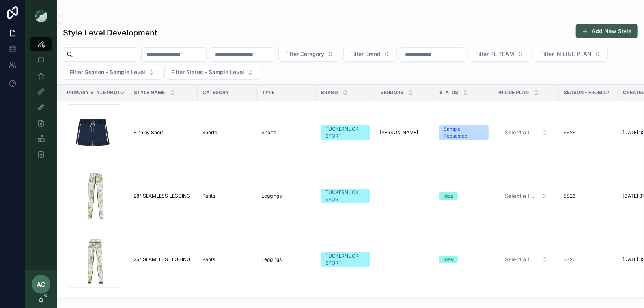 This screenshot has width=644, height=308. I want to click on span: Filter Season - Sample Level, so click(107, 72).